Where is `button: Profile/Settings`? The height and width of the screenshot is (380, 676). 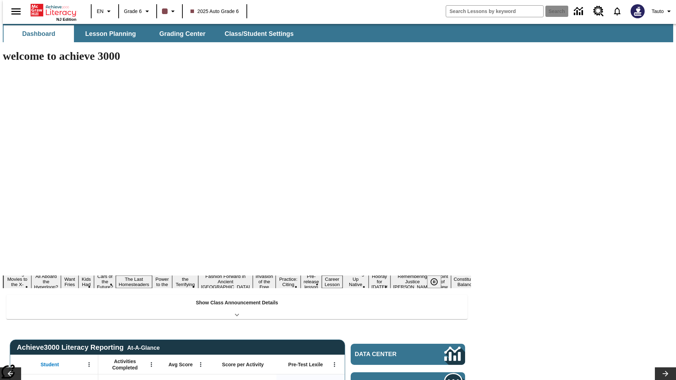 button: Profile/Settings is located at coordinates (662, 11).